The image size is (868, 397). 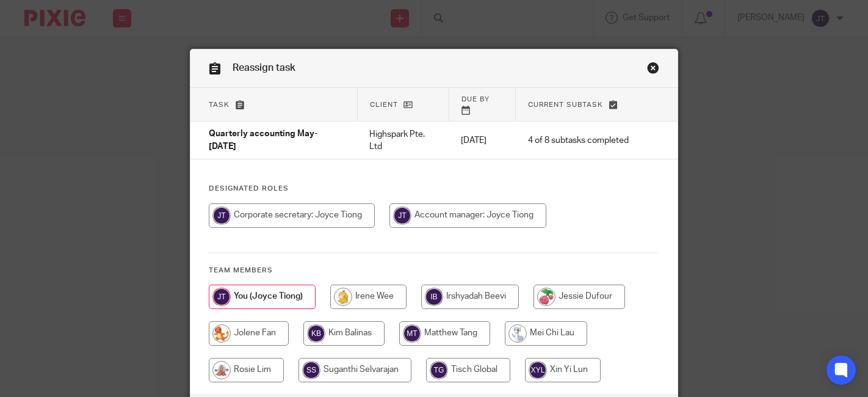 What do you see at coordinates (475, 99) in the screenshot?
I see `span: Due by` at bounding box center [475, 99].